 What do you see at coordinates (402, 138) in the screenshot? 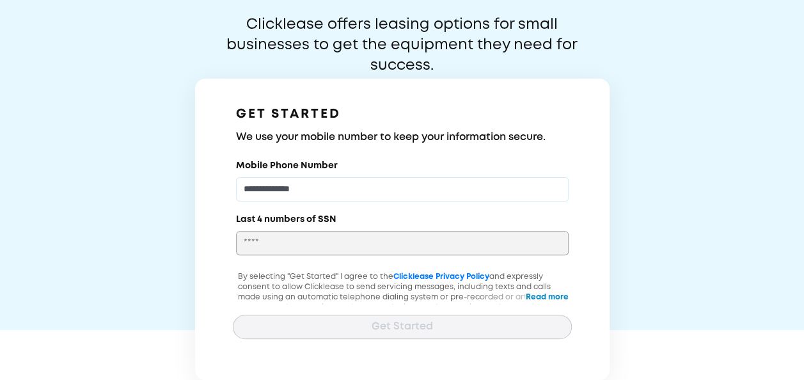
I see `h3: We use your mobile number to keep your information secure.` at bounding box center [402, 138].